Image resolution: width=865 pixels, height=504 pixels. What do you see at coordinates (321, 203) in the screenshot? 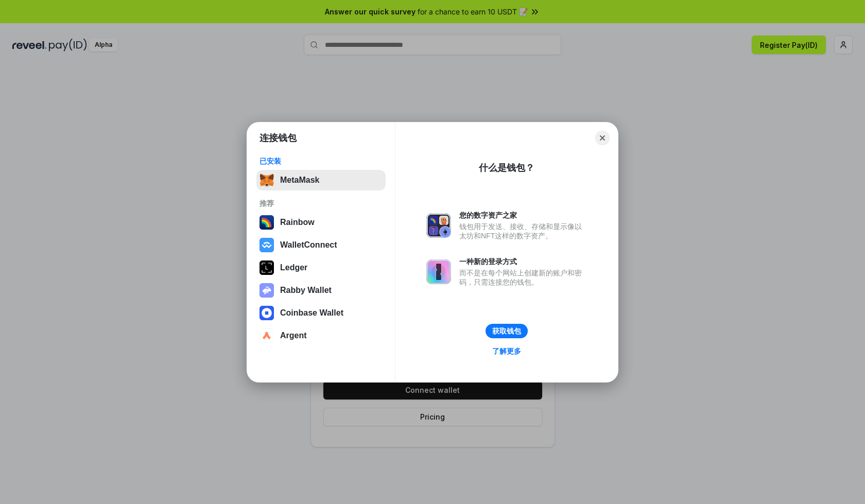
I see `div: 推荐` at bounding box center [321, 203].